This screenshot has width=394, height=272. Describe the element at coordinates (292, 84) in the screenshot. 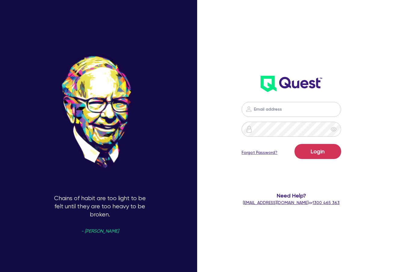

I see `img: wH2k97JdezQIQAAAABJRU5ErkJggg==` at that location.